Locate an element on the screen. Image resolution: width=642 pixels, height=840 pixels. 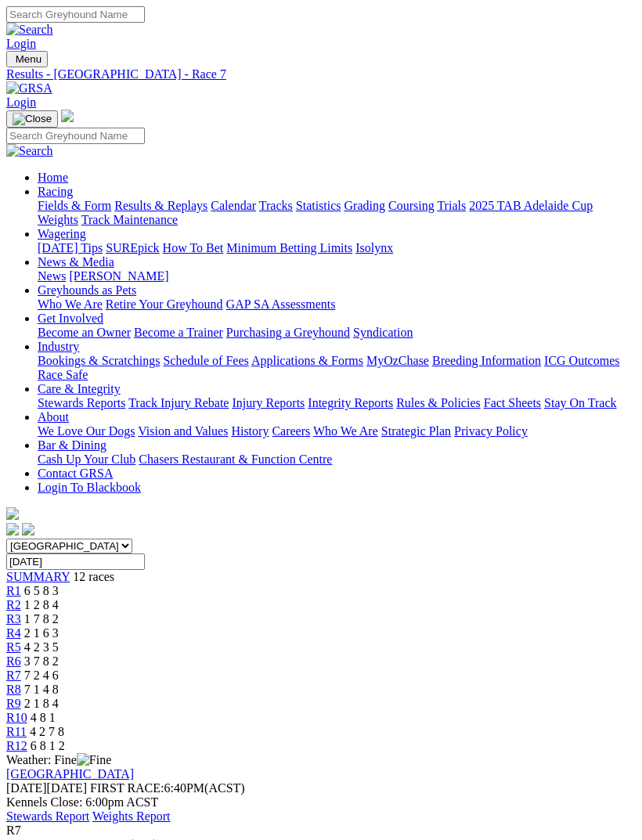
div: Get Involved is located at coordinates (336, 332).